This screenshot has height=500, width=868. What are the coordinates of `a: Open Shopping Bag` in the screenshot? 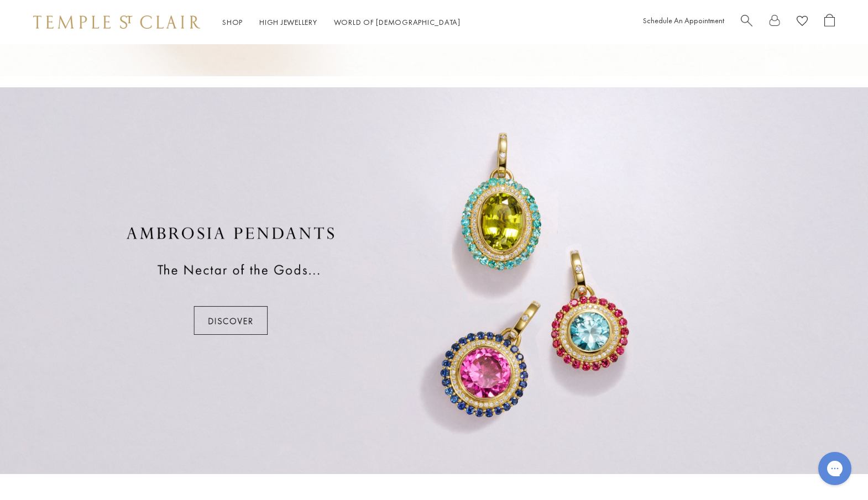 It's located at (830, 22).